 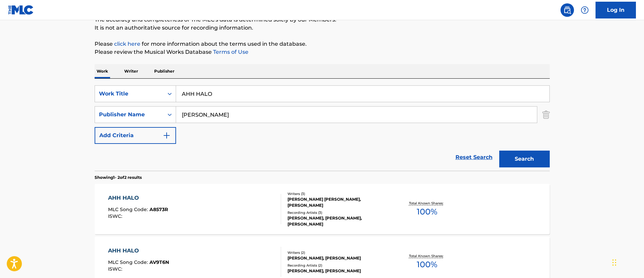 What do you see at coordinates (584, 10) in the screenshot?
I see `img: help` at bounding box center [584, 10].